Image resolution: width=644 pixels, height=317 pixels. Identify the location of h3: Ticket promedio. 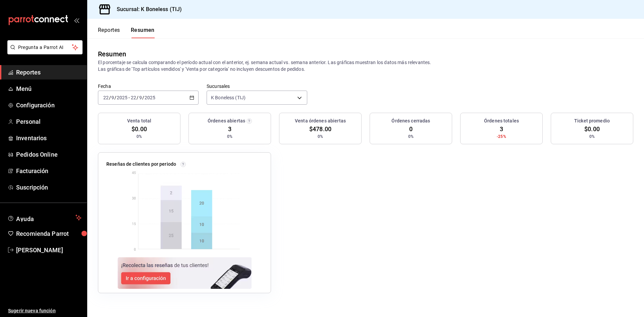
(592, 121).